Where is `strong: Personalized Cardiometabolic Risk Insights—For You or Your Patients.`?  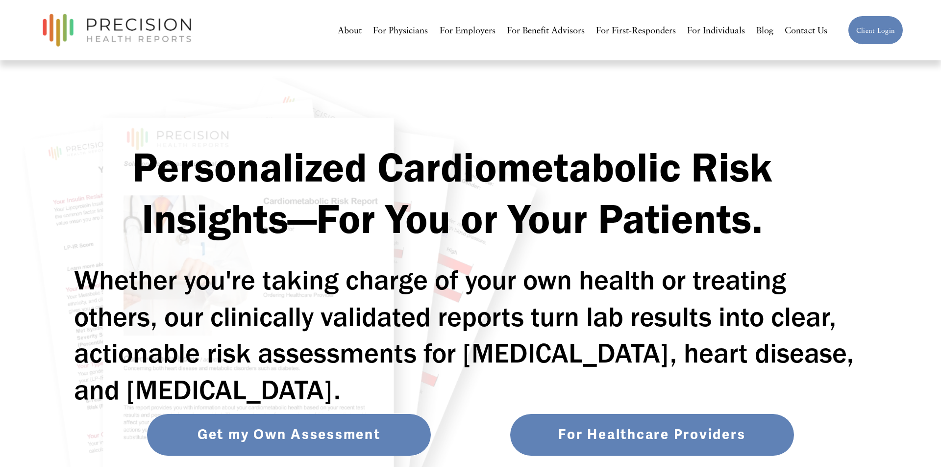 strong: Personalized Cardiometabolic Risk Insights—For You or Your Patients. is located at coordinates (457, 192).